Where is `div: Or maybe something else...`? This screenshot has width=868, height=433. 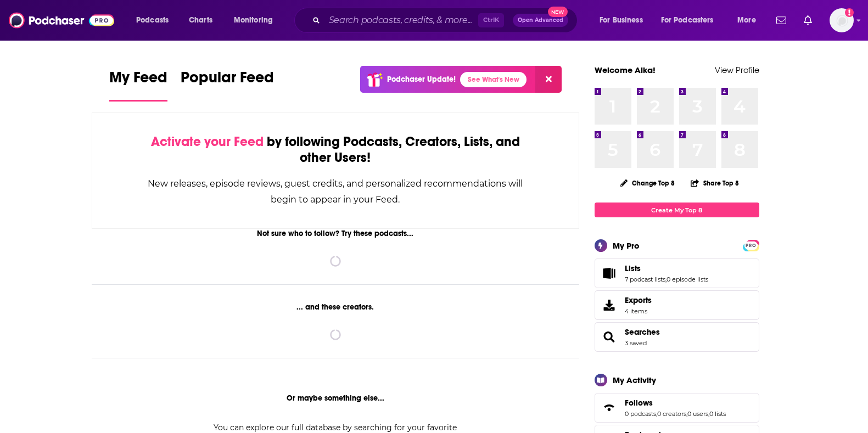 div: Or maybe something else... is located at coordinates (335, 398).